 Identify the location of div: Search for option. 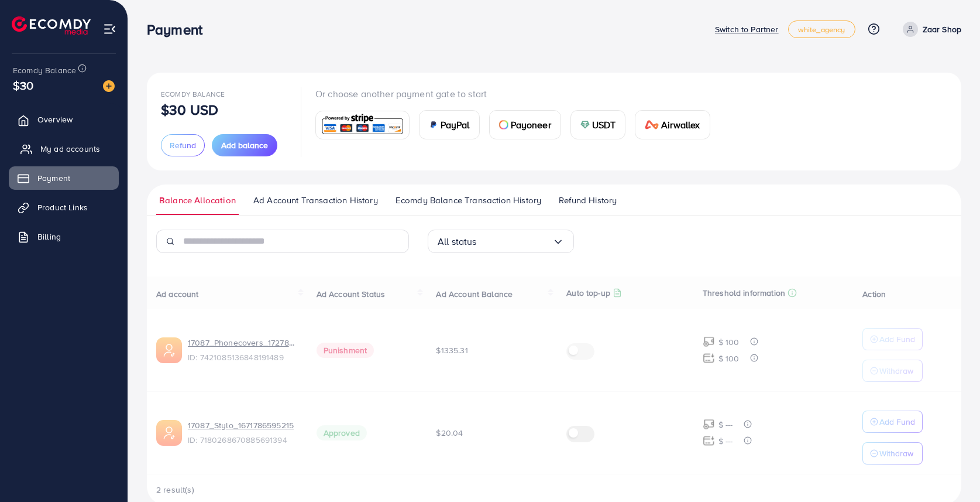
(501, 241).